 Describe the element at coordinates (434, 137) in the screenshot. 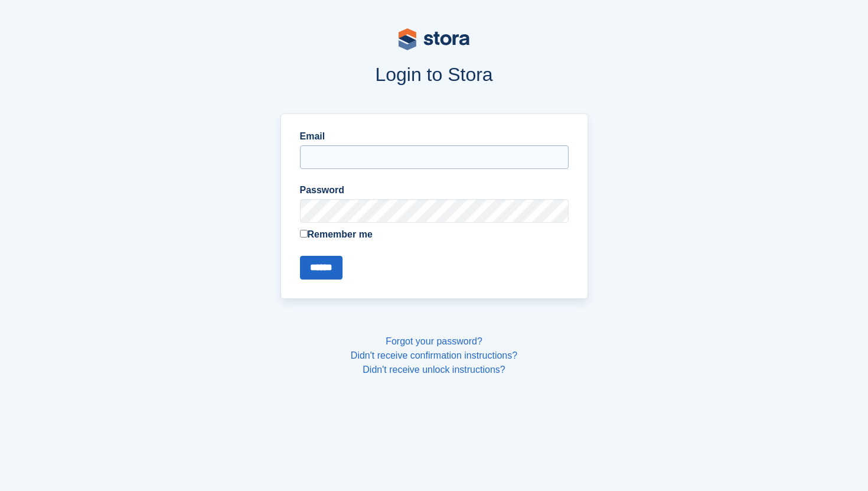

I see `label: Email` at that location.